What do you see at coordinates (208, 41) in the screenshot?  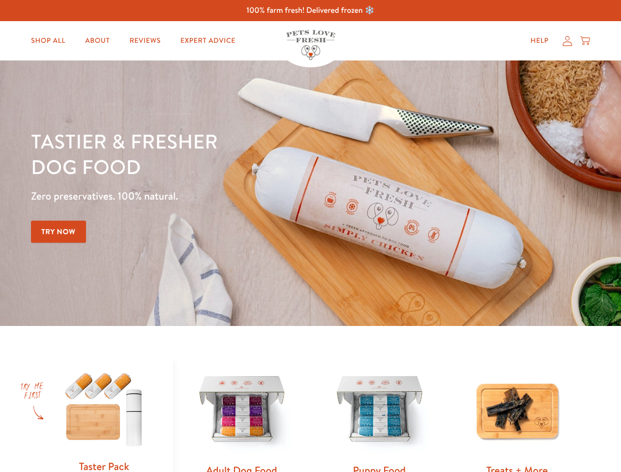 I see `a: Expert Advice` at bounding box center [208, 41].